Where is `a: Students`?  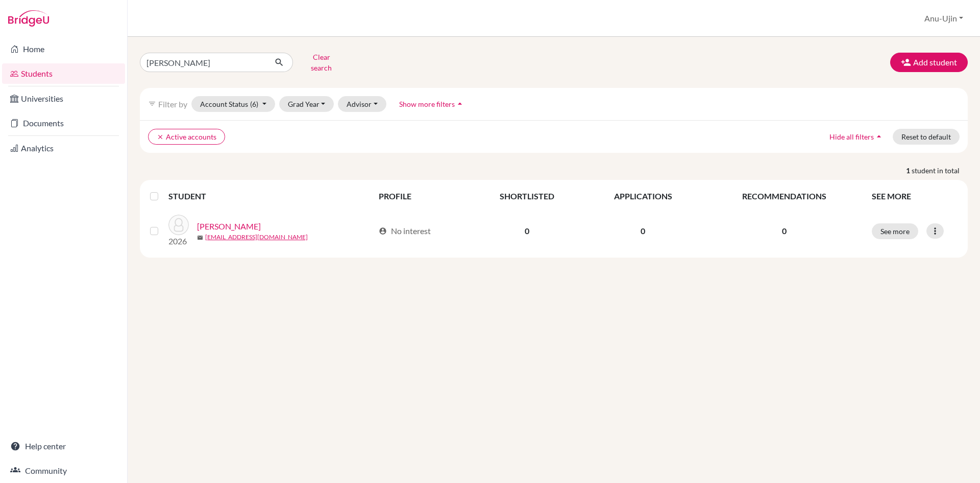
a: Students is located at coordinates (63, 73).